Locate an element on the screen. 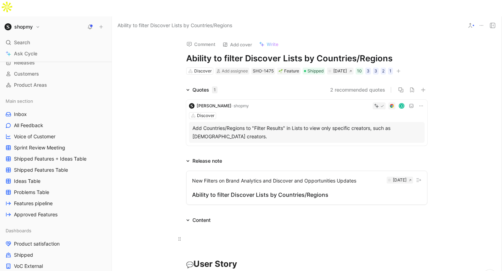  span: Shipped Features + Ideas Table is located at coordinates (50, 159).